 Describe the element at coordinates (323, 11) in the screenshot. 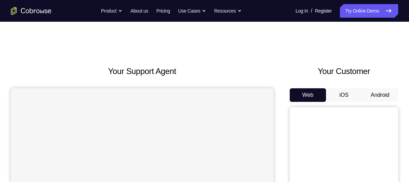

I see `a: Register` at that location.